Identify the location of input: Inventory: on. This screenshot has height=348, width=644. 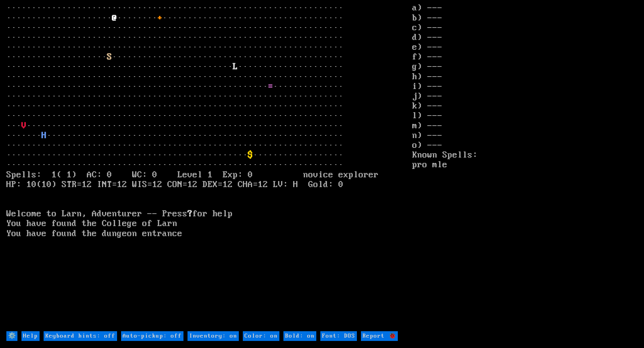
(213, 336).